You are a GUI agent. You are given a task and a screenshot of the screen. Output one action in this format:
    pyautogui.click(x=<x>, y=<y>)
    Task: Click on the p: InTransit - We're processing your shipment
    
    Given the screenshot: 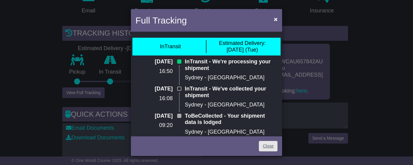 What is the action you would take?
    pyautogui.click(x=231, y=65)
    